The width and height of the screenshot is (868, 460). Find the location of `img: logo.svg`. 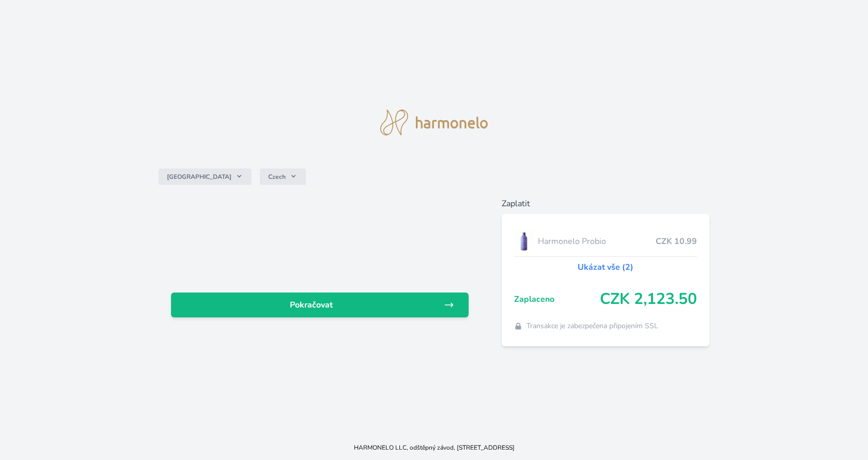

img: logo.svg is located at coordinates (434, 123).